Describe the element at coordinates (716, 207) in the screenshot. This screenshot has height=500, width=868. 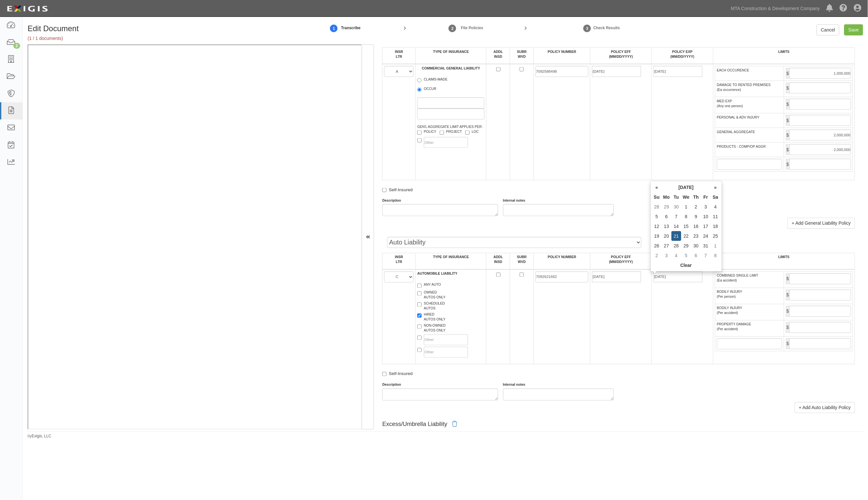
I see `td: 4` at that location.